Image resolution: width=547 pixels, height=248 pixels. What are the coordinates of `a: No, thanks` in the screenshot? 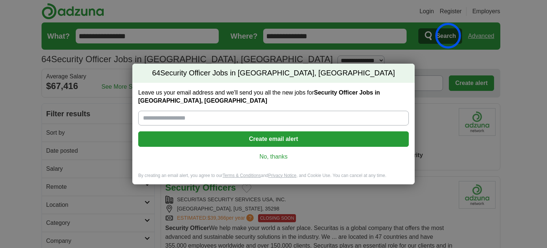 It's located at (273, 157).